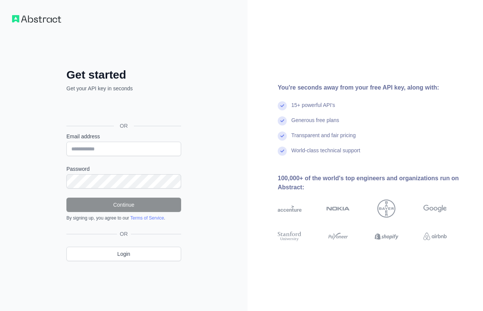 Image resolution: width=483 pixels, height=311 pixels. What do you see at coordinates (313, 109) in the screenshot?
I see `div: 15+ powerful API's` at bounding box center [313, 109].